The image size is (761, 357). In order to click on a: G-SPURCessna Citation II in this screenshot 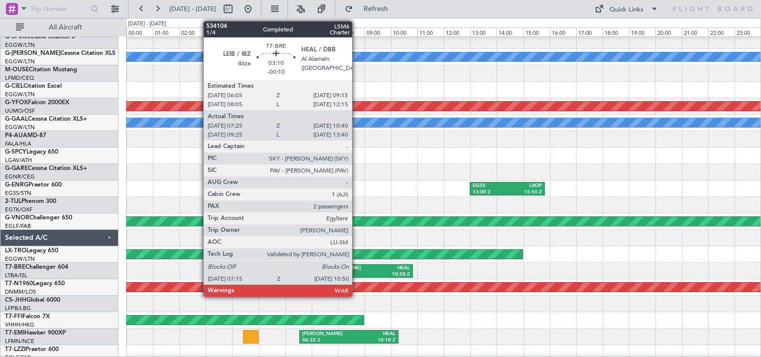, I will do `click(40, 37)`.